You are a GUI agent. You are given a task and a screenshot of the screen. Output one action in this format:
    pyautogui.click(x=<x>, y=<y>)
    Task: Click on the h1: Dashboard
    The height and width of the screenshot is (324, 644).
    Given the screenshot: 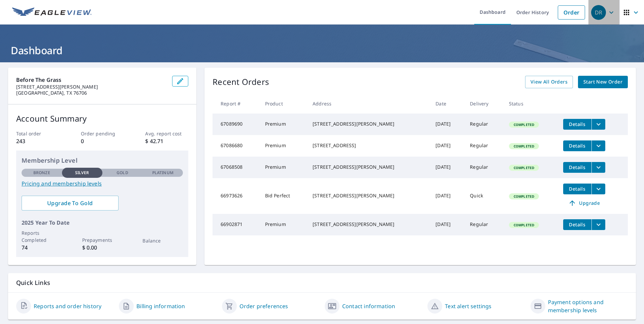 What is the action you would take?
    pyautogui.click(x=322, y=50)
    